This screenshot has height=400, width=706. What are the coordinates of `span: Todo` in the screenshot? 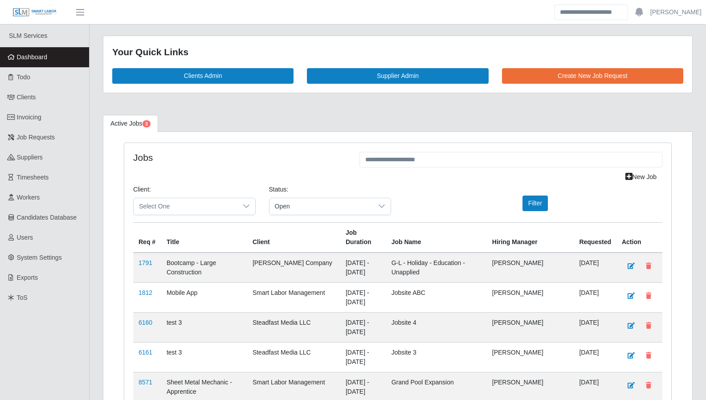 It's located at (24, 77).